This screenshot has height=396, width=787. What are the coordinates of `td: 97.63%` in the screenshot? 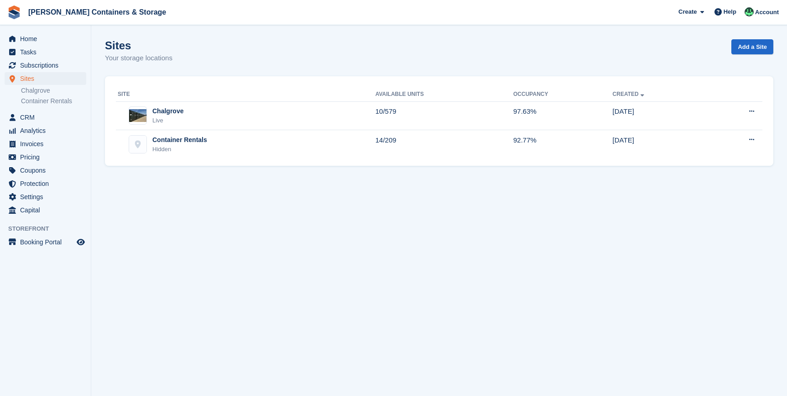 It's located at (563, 115).